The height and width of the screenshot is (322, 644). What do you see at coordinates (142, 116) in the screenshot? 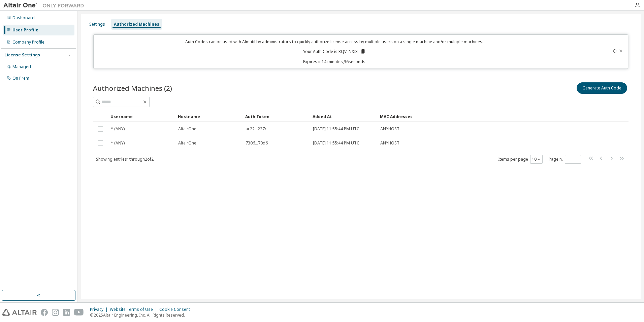
I see `div: Username` at bounding box center [142, 116].